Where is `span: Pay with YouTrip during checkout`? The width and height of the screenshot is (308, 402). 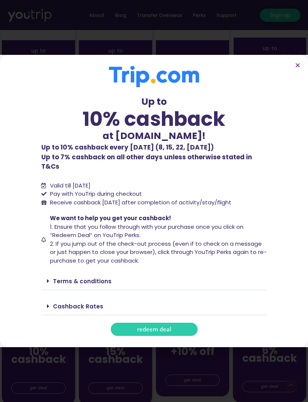
span: Pay with YouTrip during checkout is located at coordinates (95, 194).